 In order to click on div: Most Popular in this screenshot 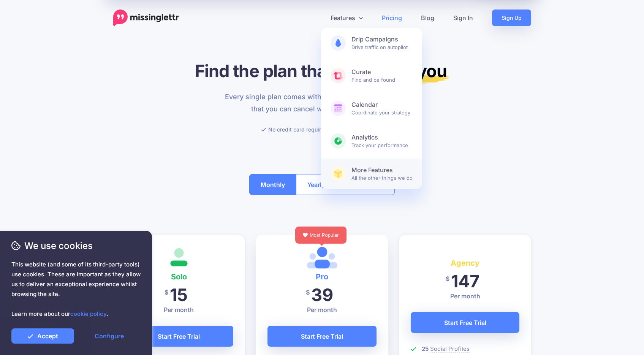, I will do `click(321, 235)`.